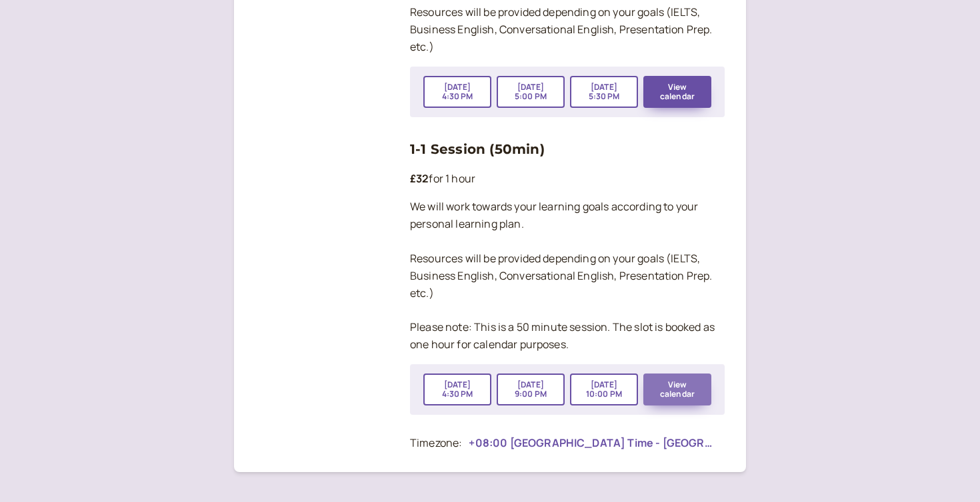  Describe the element at coordinates (568, 276) in the screenshot. I see `p: We will work towards your learning goals according to your personal learning plan. Resources will...` at that location.